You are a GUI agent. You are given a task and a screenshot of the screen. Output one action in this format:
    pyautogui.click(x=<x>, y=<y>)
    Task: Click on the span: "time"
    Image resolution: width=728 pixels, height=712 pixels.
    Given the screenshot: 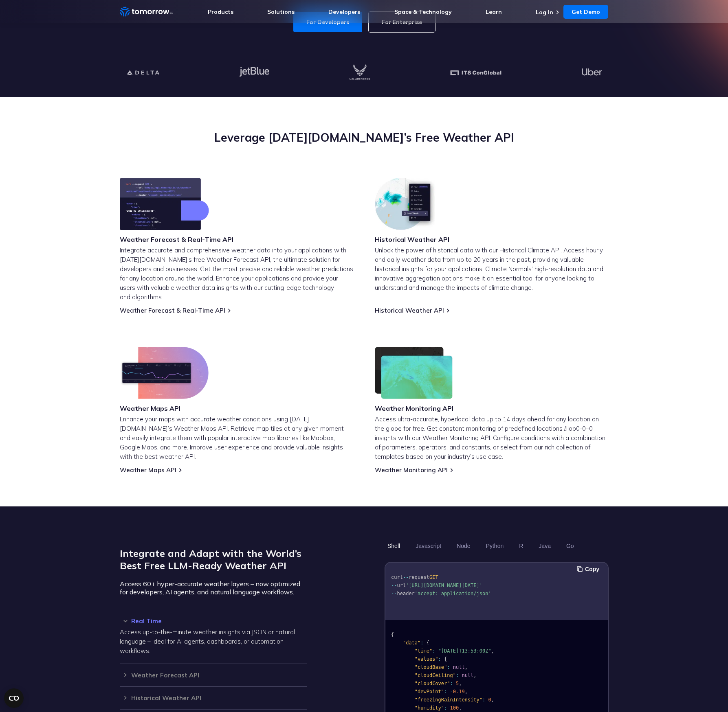 What is the action you would take?
    pyautogui.click(x=423, y=651)
    